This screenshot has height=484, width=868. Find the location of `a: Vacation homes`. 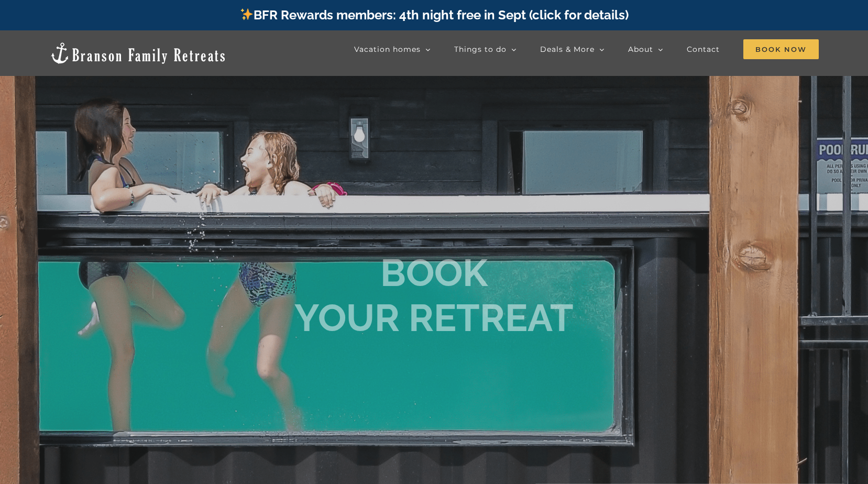

a: Vacation homes is located at coordinates (393, 49).